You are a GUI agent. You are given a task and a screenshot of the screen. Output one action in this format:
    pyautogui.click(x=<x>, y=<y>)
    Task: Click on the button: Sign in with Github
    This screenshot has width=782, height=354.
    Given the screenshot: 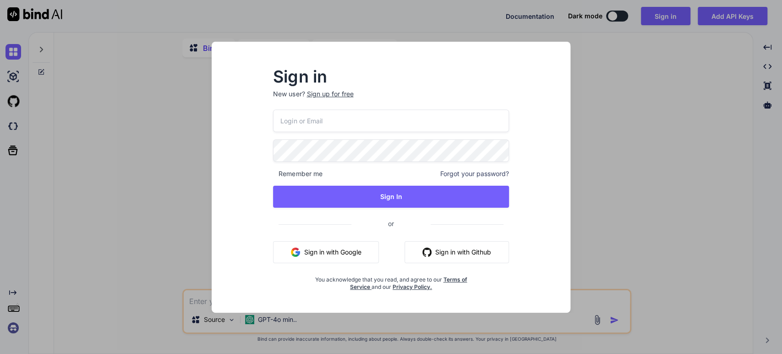 What is the action you would take?
    pyautogui.click(x=457, y=252)
    